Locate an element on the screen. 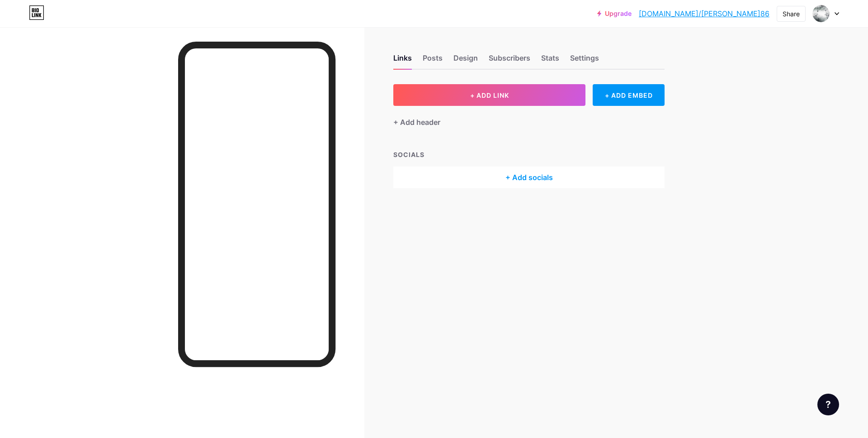  div: Settings is located at coordinates (584, 61).